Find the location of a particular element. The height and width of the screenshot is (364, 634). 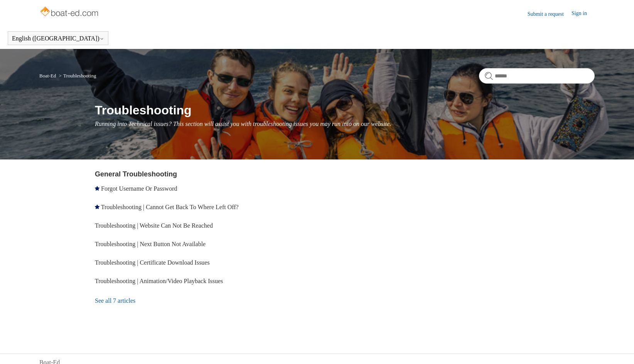

a: Troubleshooting | Next Button Not Available is located at coordinates (150, 244).